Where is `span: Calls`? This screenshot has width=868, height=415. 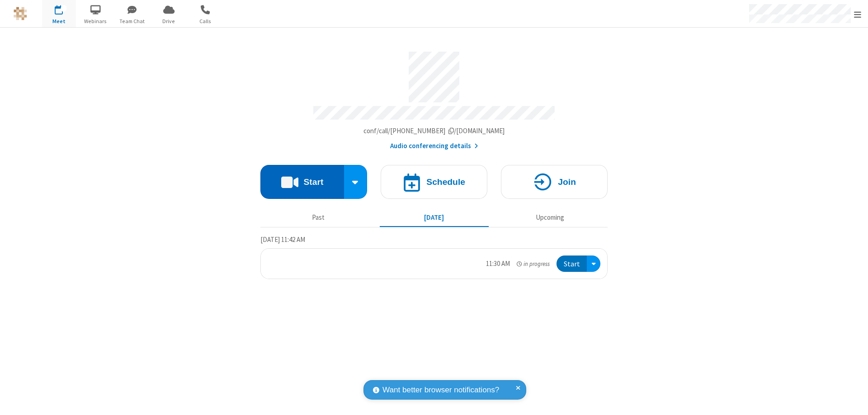 span: Calls is located at coordinates (205, 21).